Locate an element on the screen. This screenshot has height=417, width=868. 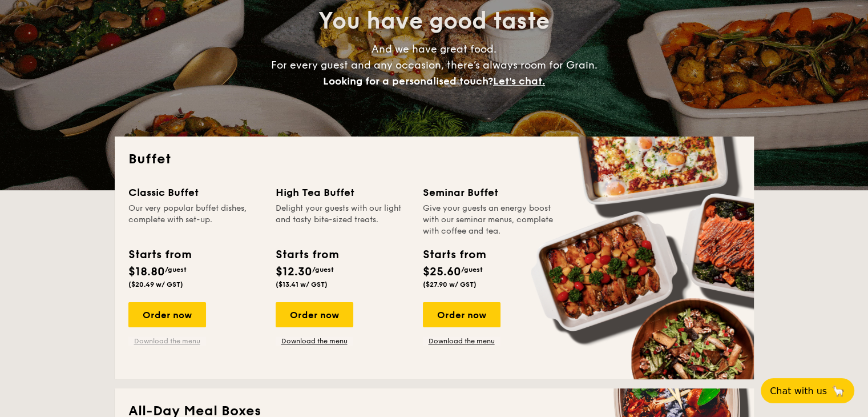
div: High Tea Buffet is located at coordinates (342, 193).